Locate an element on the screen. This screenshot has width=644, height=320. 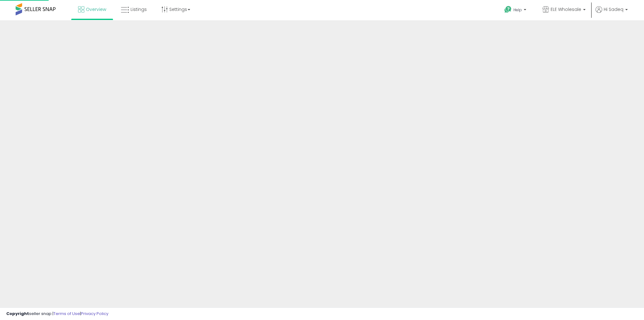
a: Help is located at coordinates (516, 11).